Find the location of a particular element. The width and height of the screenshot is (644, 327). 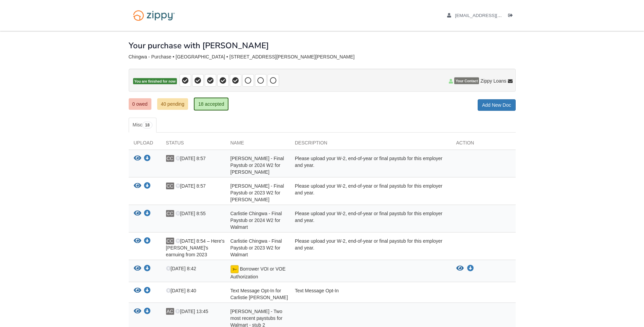

a: Misc is located at coordinates (143, 125).